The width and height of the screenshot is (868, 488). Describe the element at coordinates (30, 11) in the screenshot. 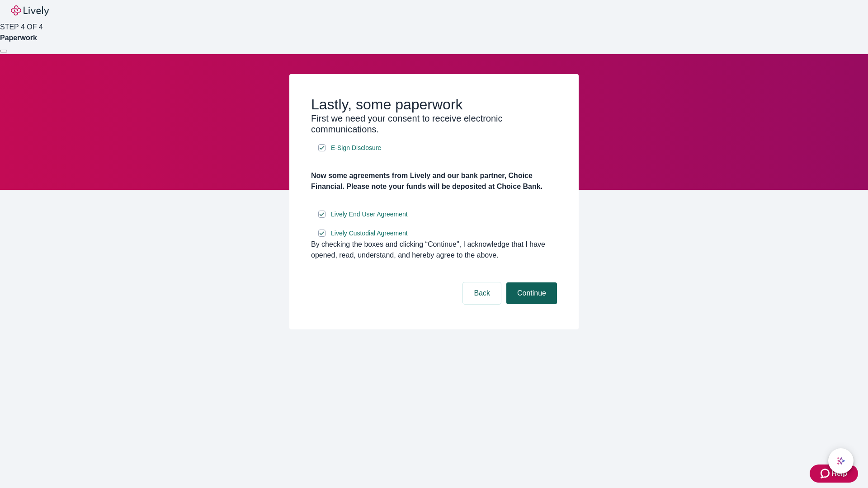

I see `img: Lively` at that location.